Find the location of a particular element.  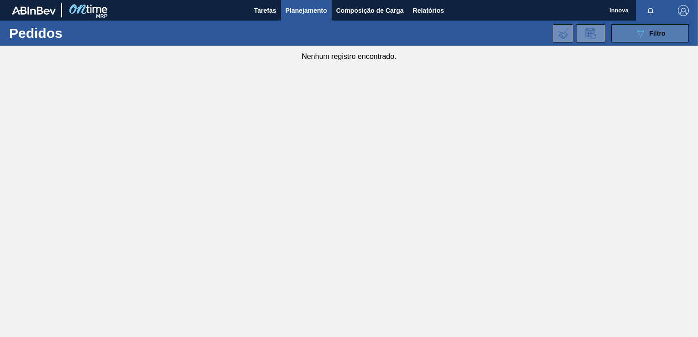

span: Composição de Carga is located at coordinates (370, 11).